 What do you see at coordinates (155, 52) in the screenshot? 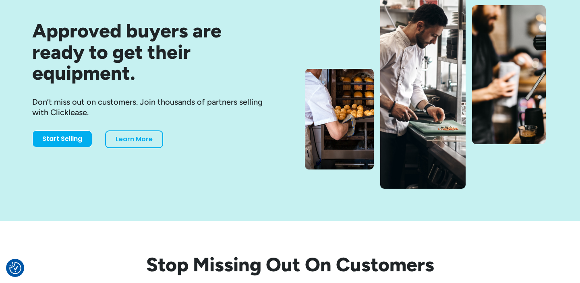
I see `h1: Approved buyers are ready to get their equipment.` at bounding box center [155, 52].